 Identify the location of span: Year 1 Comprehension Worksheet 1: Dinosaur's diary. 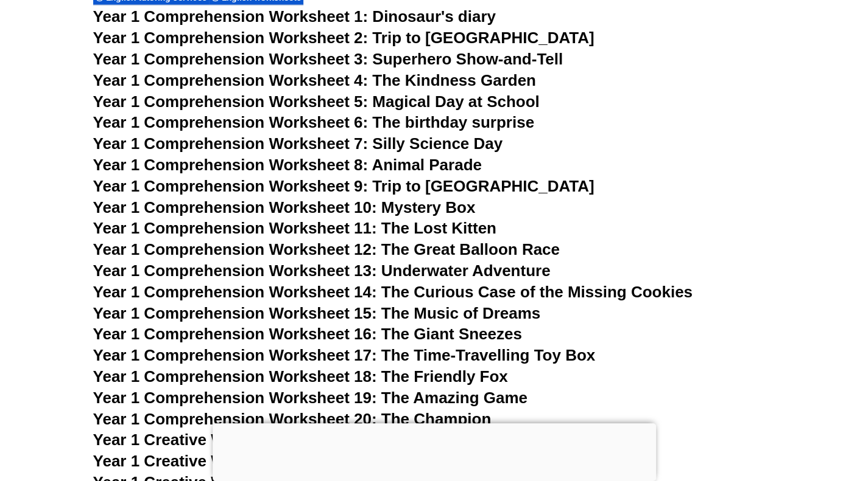
(294, 16).